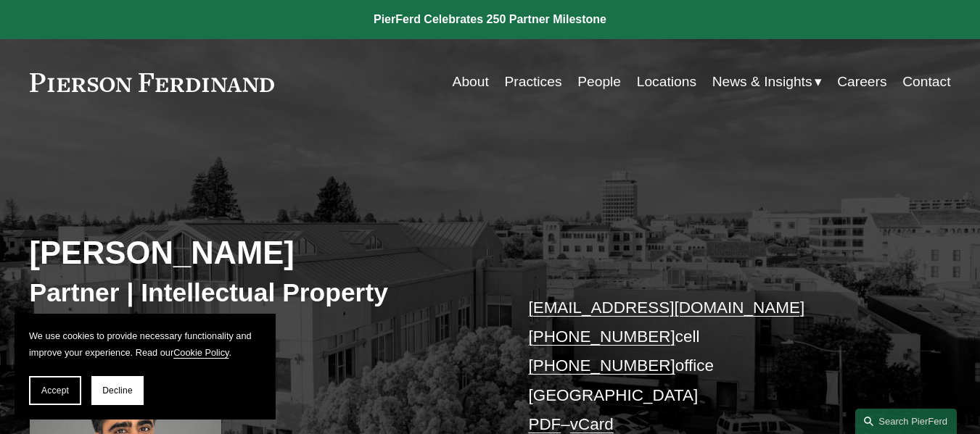  What do you see at coordinates (926, 82) in the screenshot?
I see `a: Contact` at bounding box center [926, 82].